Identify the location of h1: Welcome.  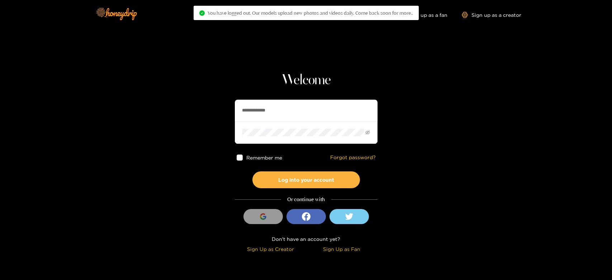
(306, 80).